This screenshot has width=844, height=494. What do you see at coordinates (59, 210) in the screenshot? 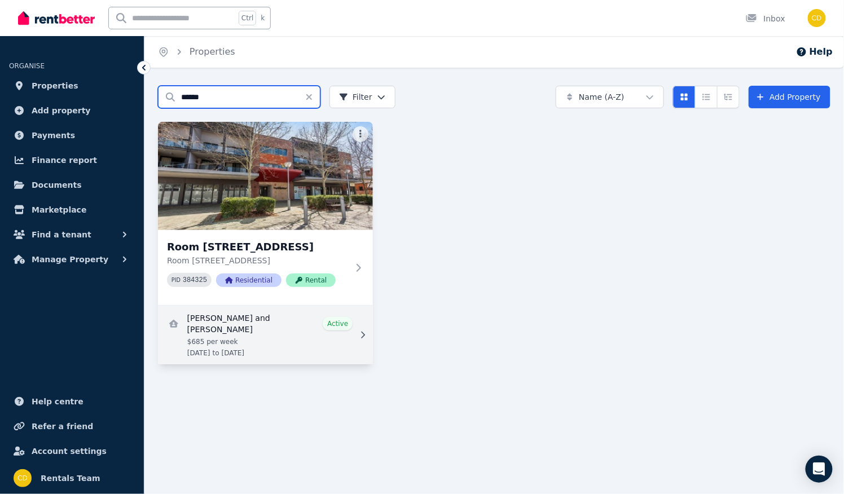
I see `span: Marketplace` at bounding box center [59, 210].